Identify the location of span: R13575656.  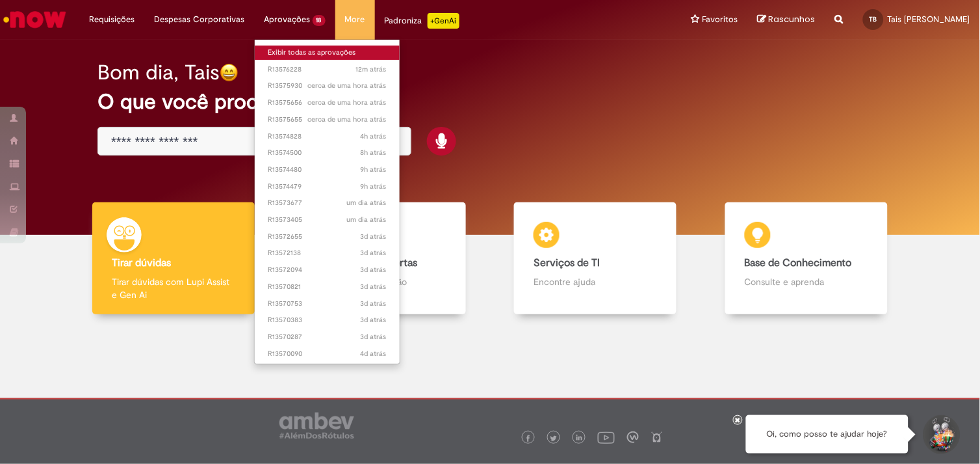
(327, 103).